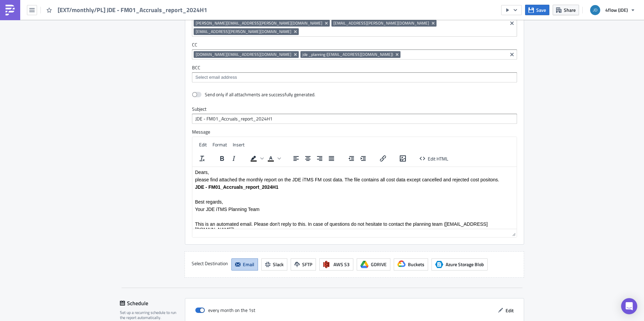  Describe the element at coordinates (354, 44) in the screenshot. I see `label: CC` at that location.